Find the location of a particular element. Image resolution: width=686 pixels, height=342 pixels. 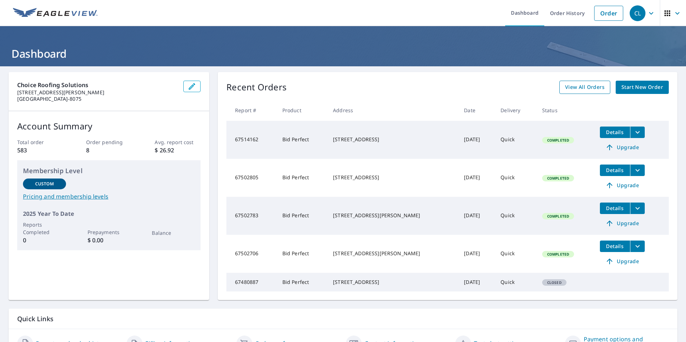

button: detailsBtn-67502706 is located at coordinates (615, 246).